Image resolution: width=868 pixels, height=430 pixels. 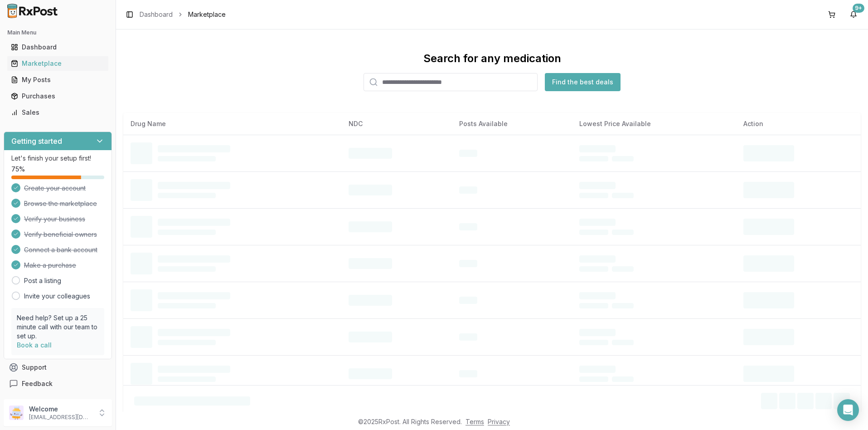 I want to click on a: Invite your colleagues, so click(x=58, y=296).